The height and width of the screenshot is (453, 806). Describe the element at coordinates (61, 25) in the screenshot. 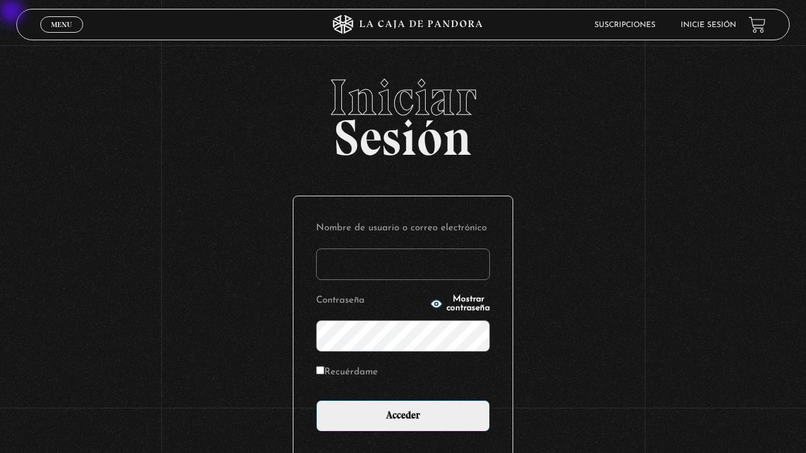

I see `span: Menu` at that location.